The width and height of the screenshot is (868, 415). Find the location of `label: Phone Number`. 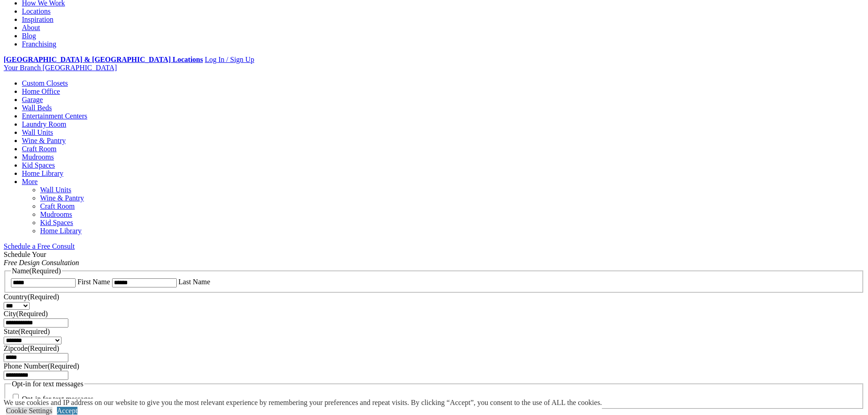

label: Phone Number is located at coordinates (41, 366).